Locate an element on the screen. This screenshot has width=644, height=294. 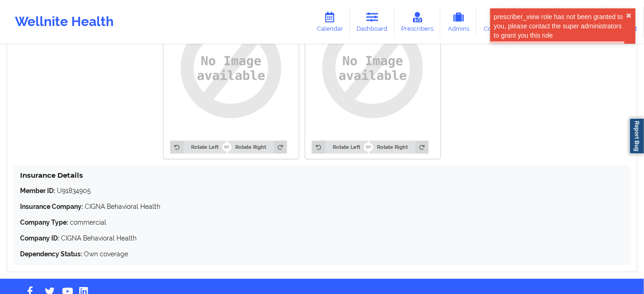
a: Coaches is located at coordinates (496, 22).